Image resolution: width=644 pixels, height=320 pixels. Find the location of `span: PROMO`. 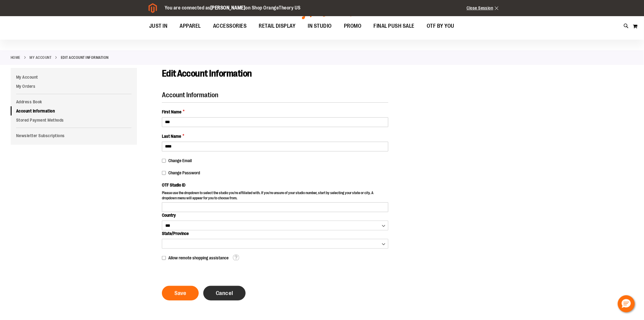

span: PROMO is located at coordinates (353, 26).